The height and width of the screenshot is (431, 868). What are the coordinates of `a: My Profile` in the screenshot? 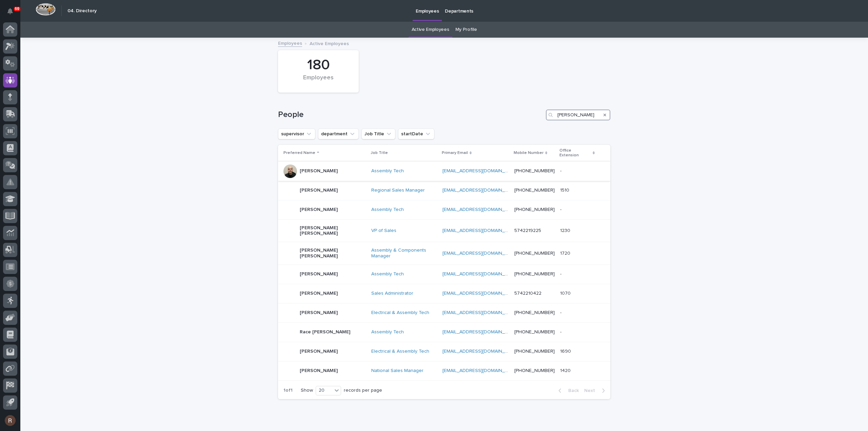 It's located at (466, 30).